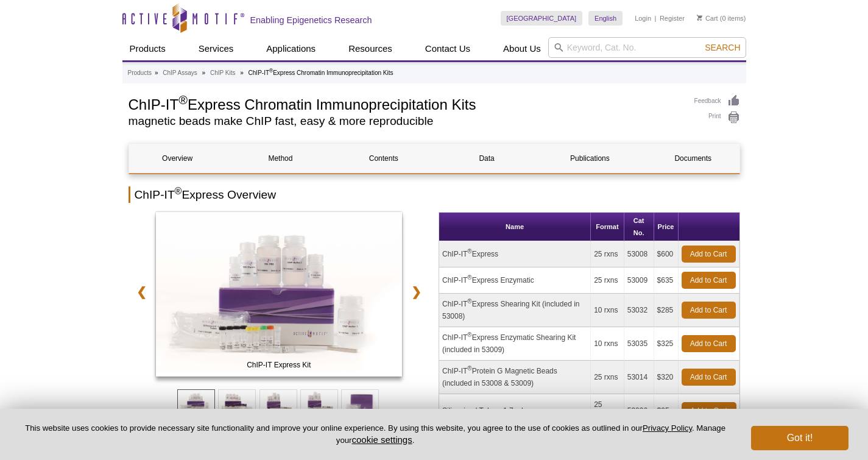 The image size is (868, 460). I want to click on span: ChIP-IT Express Kit, so click(279, 365).